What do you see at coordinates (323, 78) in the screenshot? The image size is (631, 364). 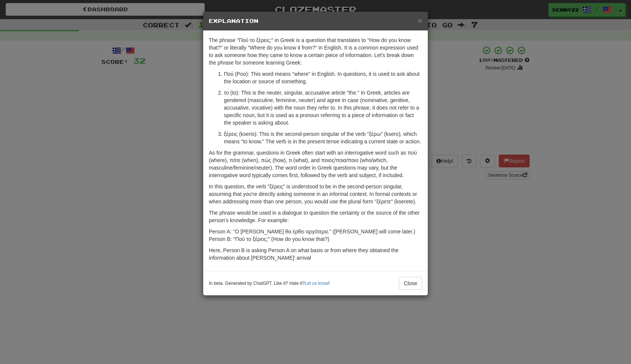 I see `p: Πού (Poo): This word means "where" in English. In questions, it is used to ask about the location...` at bounding box center [323, 78].